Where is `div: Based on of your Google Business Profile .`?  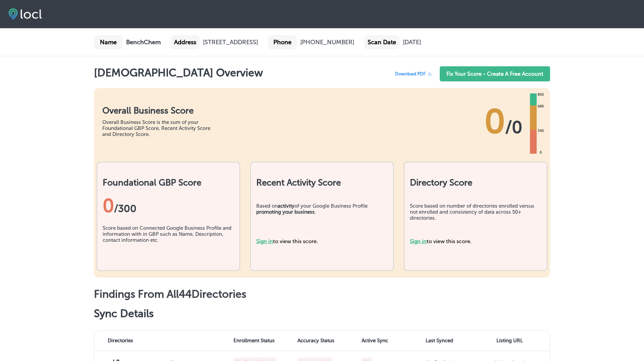
div: Based on of your Google Business Profile . is located at coordinates (322, 220).